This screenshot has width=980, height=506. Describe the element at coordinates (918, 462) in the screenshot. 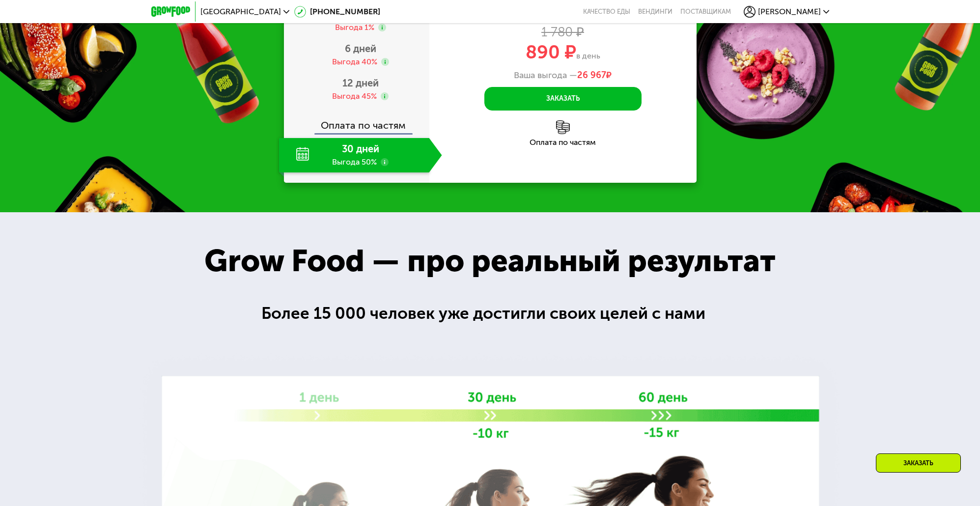

I see `div: Заказать` at that location.